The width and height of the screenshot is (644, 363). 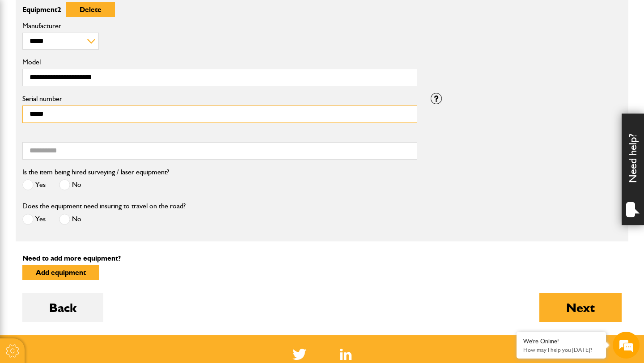 What do you see at coordinates (26, 56) in the screenshot?
I see `img: d_20077148190_company_1631870298795_20077148190` at bounding box center [26, 56].